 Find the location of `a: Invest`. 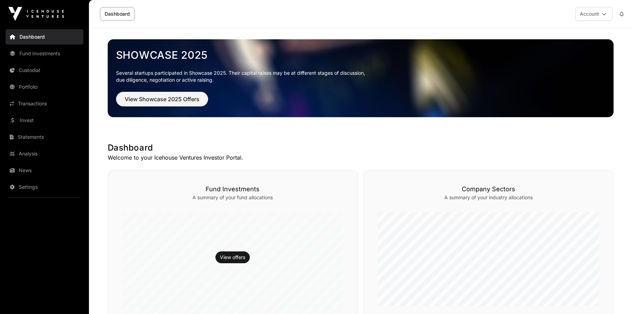

a: Invest is located at coordinates (44, 120).